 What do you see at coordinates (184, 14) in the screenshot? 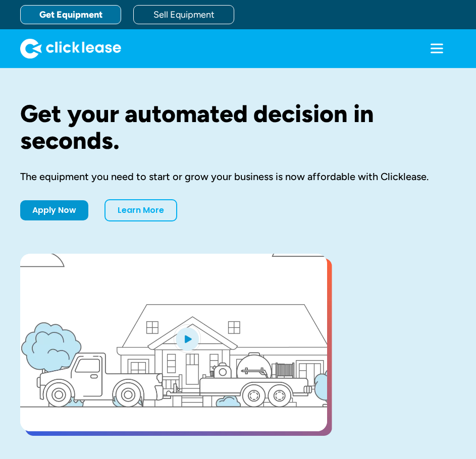
I see `a: Sell Equipment` at bounding box center [184, 14].